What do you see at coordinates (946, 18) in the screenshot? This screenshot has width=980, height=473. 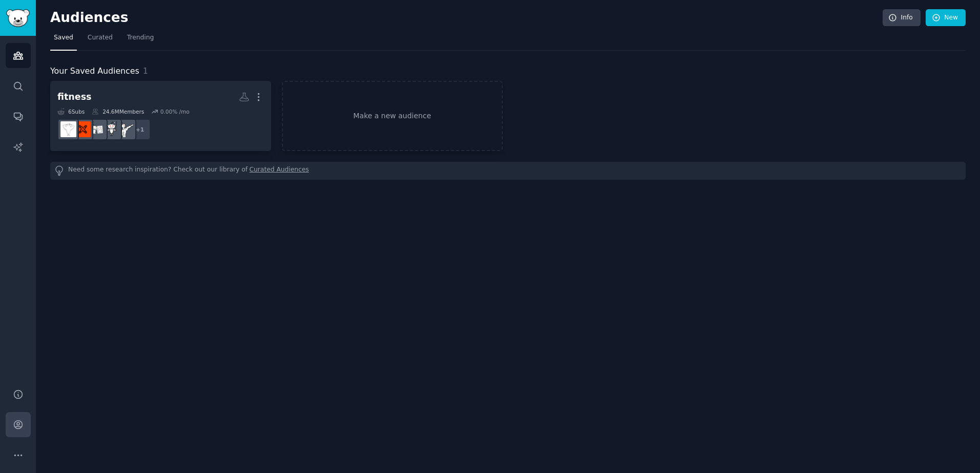 I see `a: New` at bounding box center [946, 18].